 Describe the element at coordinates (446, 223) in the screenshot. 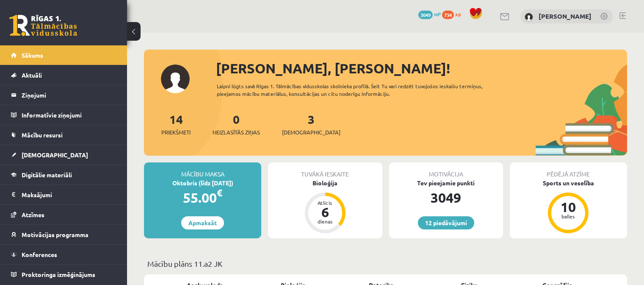

I see `a: 12 piedāvājumi` at that location.